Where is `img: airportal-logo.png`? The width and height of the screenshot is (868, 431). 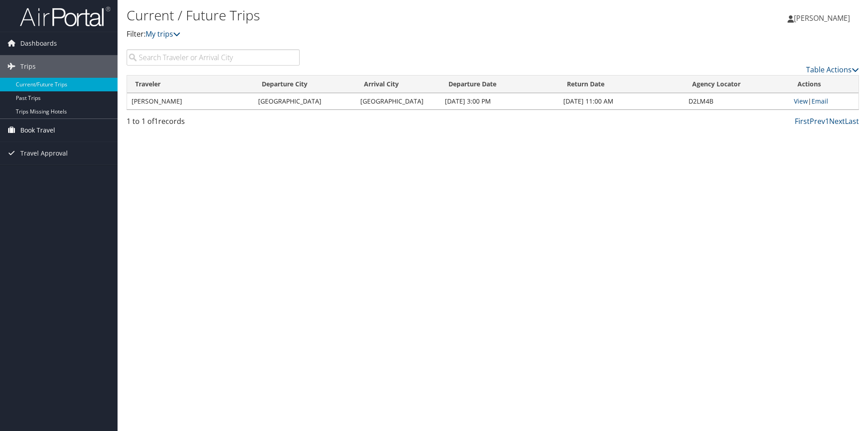
img: airportal-logo.png is located at coordinates (65, 16).